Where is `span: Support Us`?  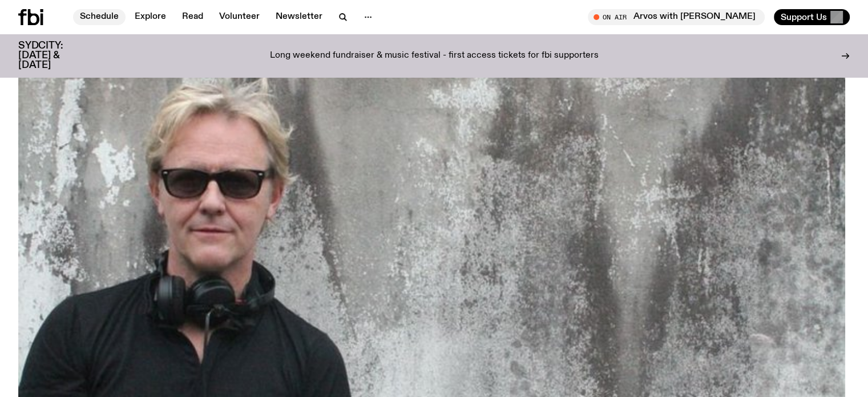 span: Support Us is located at coordinates (803, 17).